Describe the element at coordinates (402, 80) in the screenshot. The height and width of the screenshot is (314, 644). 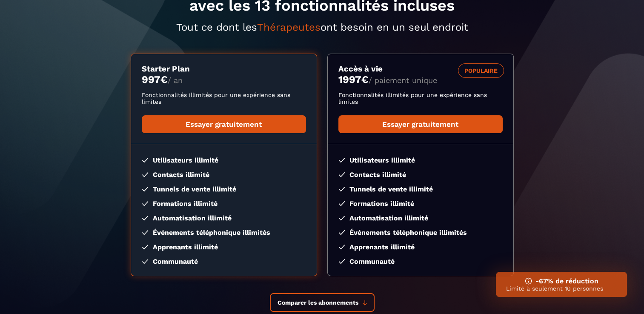
I see `span: / paiement unique` at that location.